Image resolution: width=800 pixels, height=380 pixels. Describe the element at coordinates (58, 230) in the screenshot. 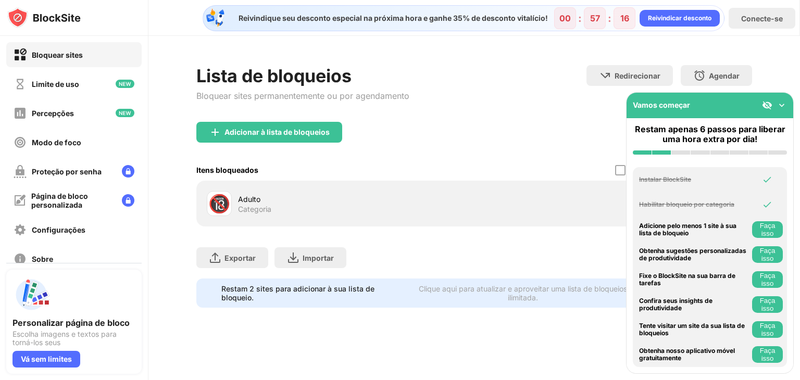

I see `font: Configurações` at that location.